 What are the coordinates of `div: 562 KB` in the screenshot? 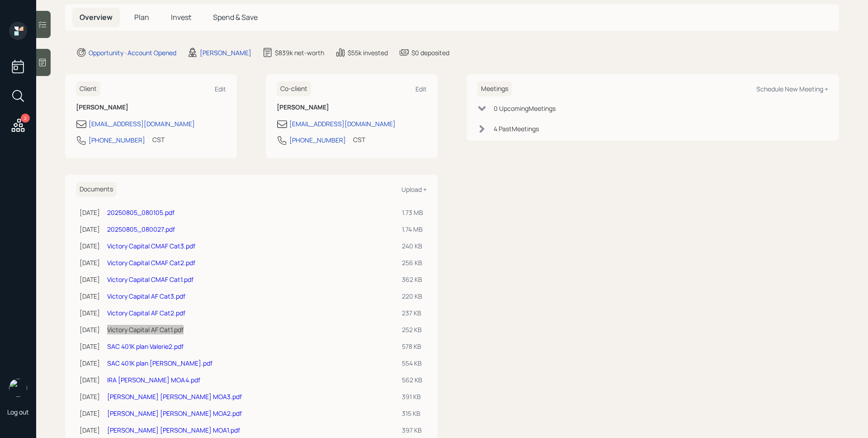 It's located at (413, 379).